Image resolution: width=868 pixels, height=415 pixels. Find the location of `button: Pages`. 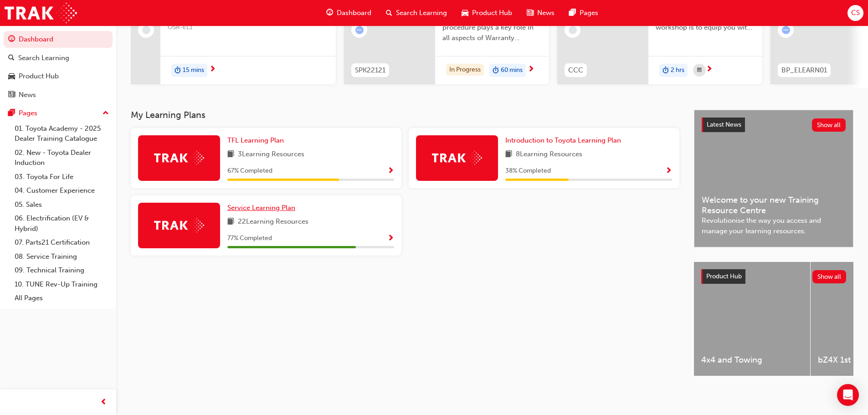

button: Pages is located at coordinates (58, 113).